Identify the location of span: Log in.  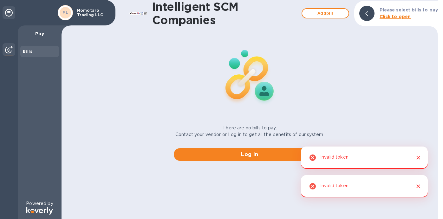
(250, 154).